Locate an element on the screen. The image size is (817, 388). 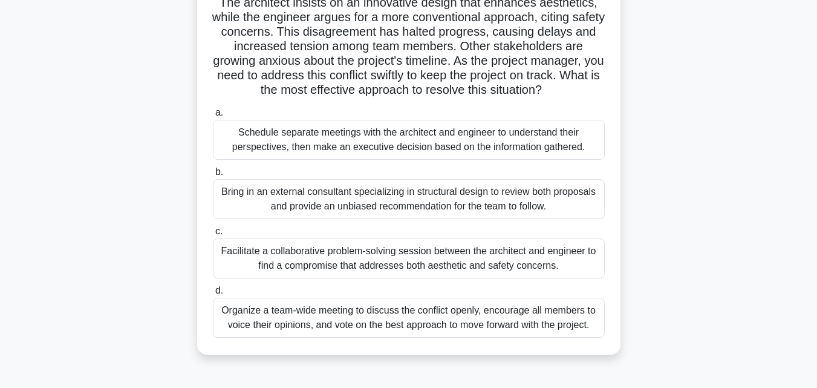
div: Organize a team-wide meeting to discuss the conflict openly, encourage all members to voice their... is located at coordinates (409, 317).